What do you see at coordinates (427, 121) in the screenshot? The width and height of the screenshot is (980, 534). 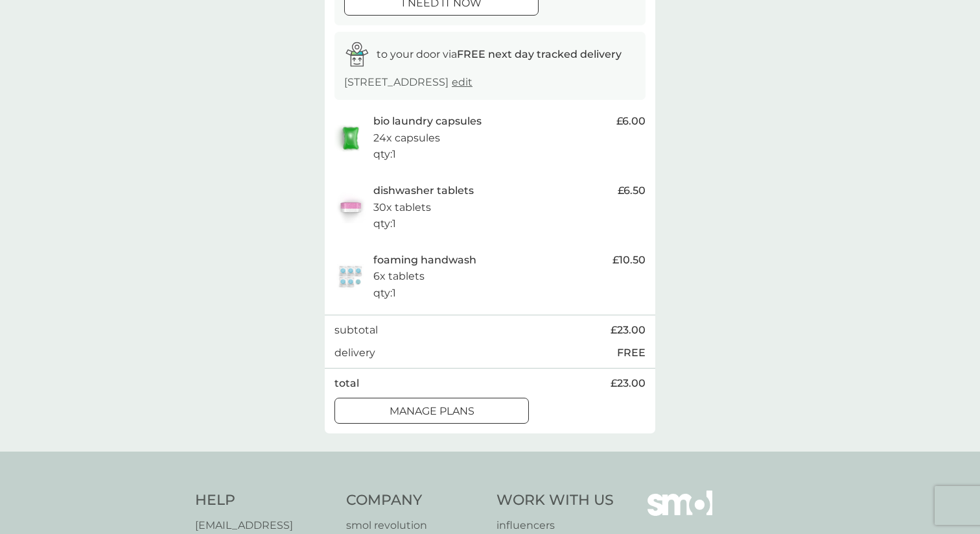 I see `p: bio laundry capsules` at bounding box center [427, 121].